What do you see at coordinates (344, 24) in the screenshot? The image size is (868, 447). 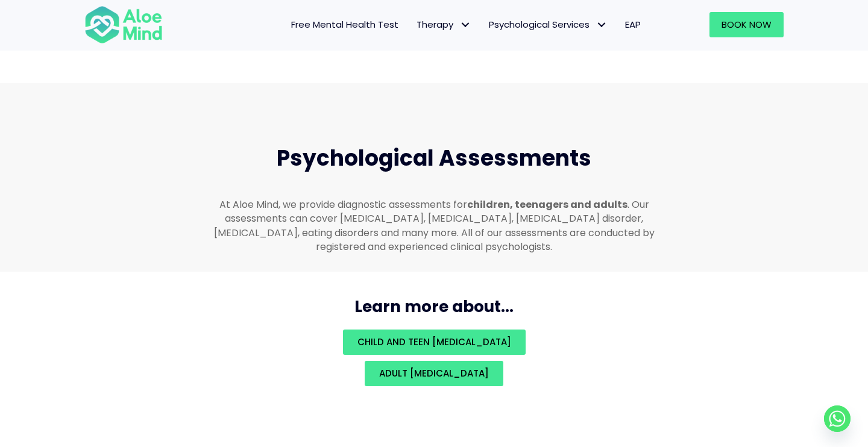 I see `span: Free Mental Health Test` at bounding box center [344, 24].